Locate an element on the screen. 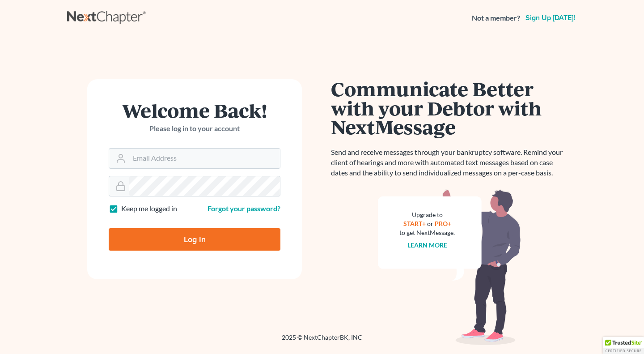 This screenshot has height=354, width=644. a: START+ is located at coordinates (415, 224).